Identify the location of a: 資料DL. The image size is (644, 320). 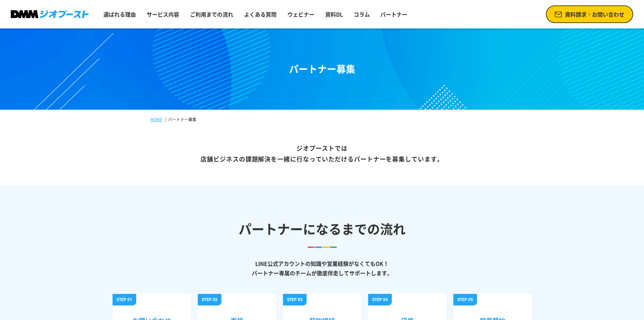
(334, 14).